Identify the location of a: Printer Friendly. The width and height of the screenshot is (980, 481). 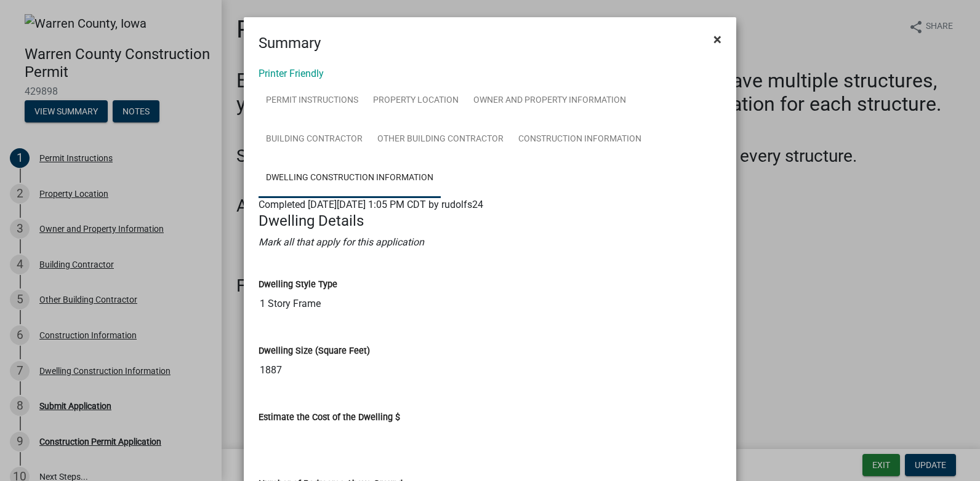
(291, 73).